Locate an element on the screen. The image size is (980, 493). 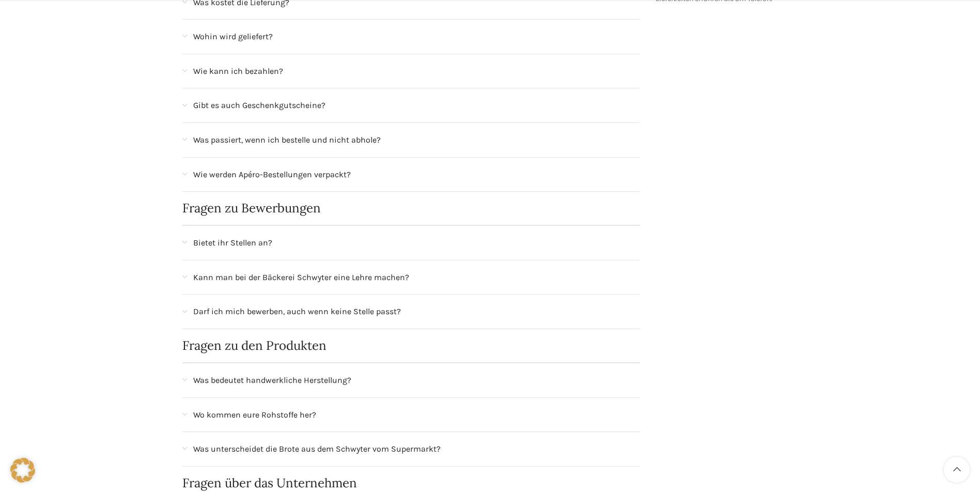
span: Bietet ihr Stellen an? is located at coordinates (233, 243).